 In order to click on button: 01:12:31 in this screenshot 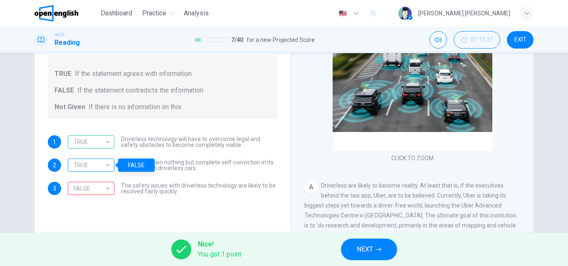, I will do `click(477, 40)`.